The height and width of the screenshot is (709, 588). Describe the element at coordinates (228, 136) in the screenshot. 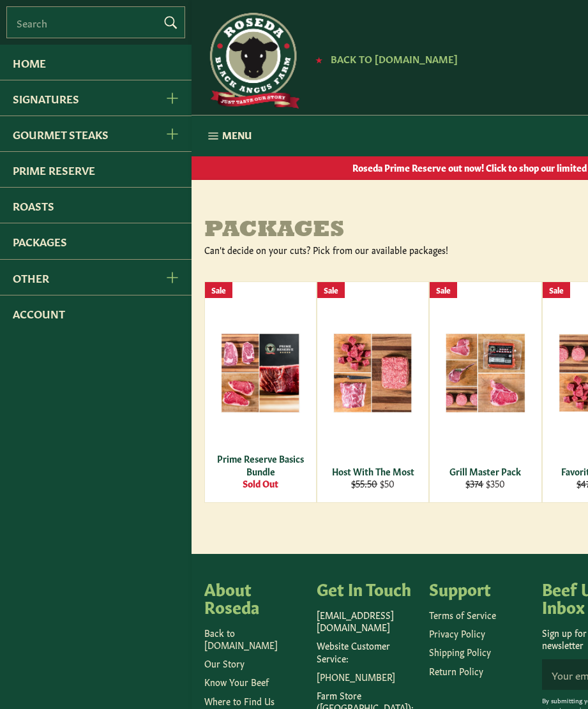

I see `button: Menu` at that location.